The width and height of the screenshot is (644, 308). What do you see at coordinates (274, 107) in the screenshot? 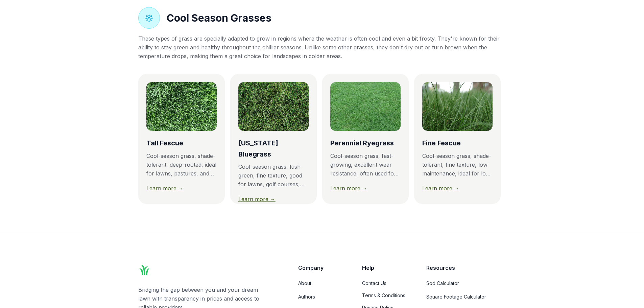
I see `img: Kentucky Bluegrass sod image` at bounding box center [274, 107].